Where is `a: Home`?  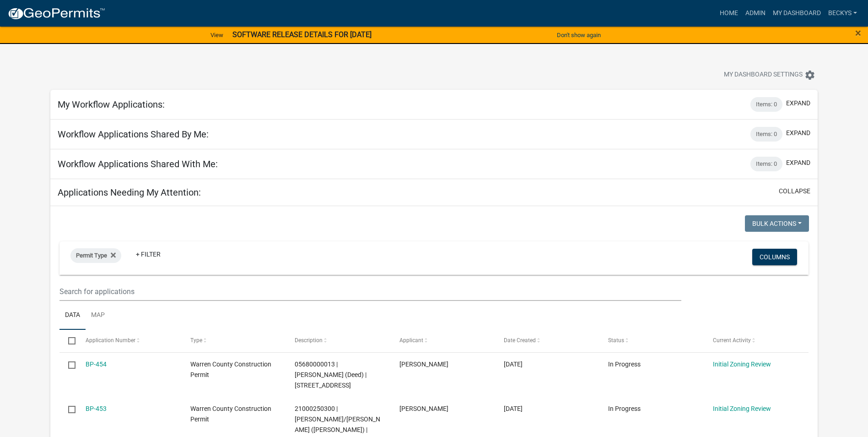 a: Home is located at coordinates (729, 13).